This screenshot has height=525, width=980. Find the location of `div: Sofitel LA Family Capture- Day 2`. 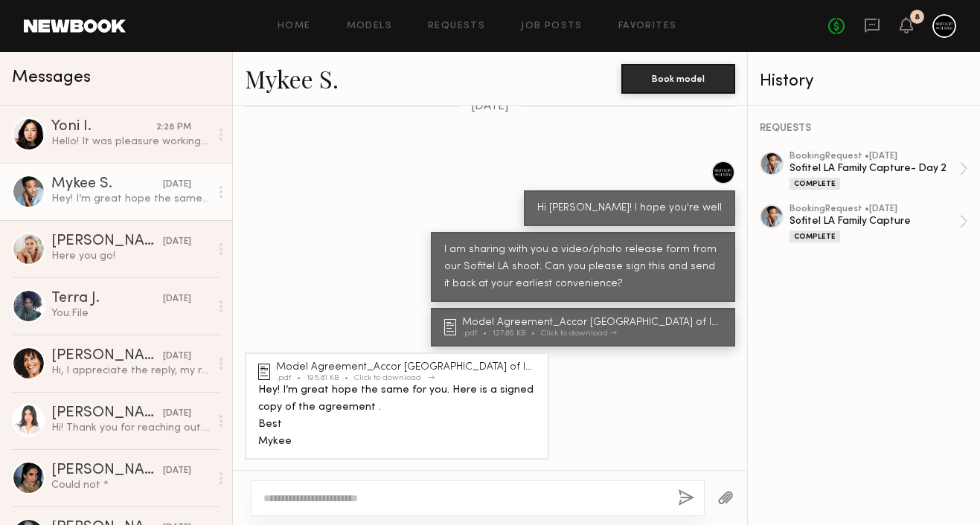

div: Sofitel LA Family Capture- Day 2 is located at coordinates (874, 168).